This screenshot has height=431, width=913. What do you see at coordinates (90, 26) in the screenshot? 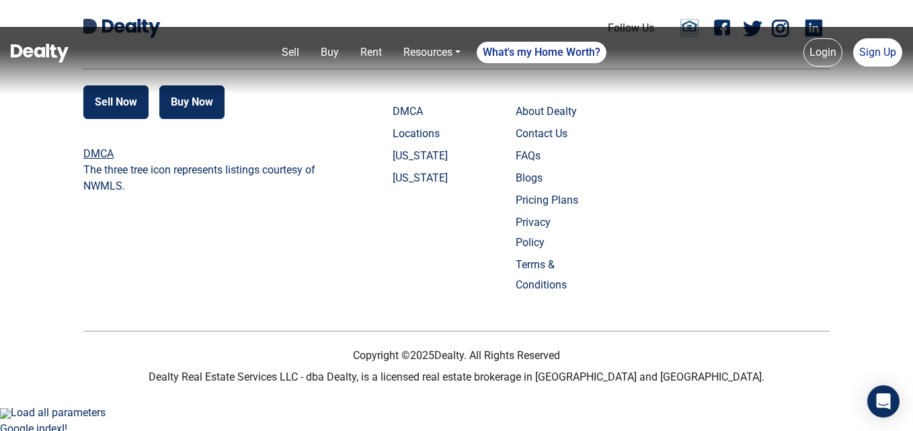
I see `img: Dealty D` at bounding box center [90, 26].